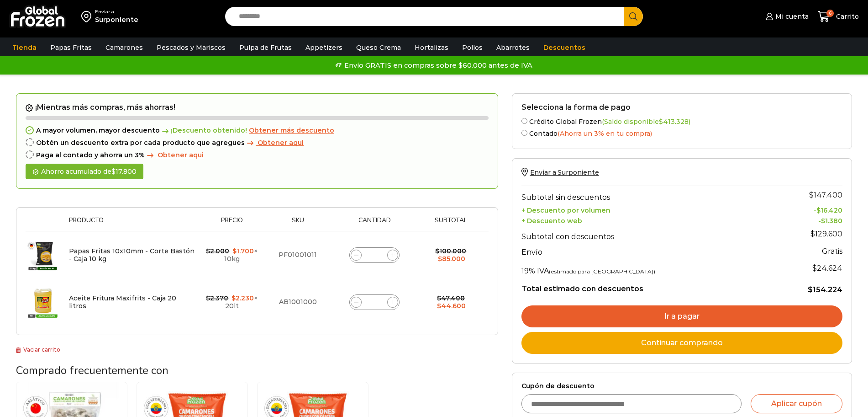 The image size is (868, 417). What do you see at coordinates (831, 221) in the screenshot?
I see `bdi: 1.380` at bounding box center [831, 221].